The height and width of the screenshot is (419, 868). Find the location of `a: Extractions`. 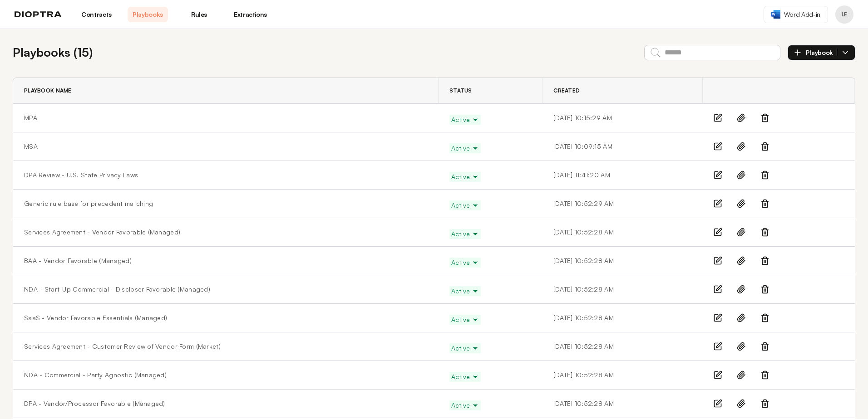

a: Extractions is located at coordinates (250, 14).